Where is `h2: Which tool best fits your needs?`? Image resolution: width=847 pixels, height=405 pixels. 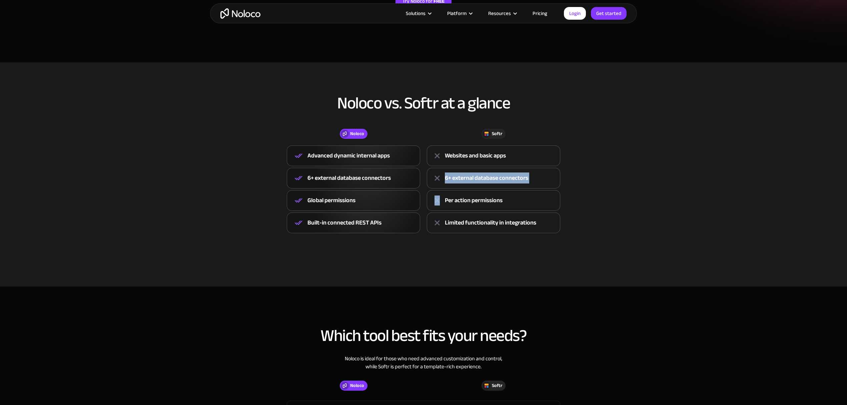
h2: Which tool best fits your needs? is located at coordinates (423, 335).